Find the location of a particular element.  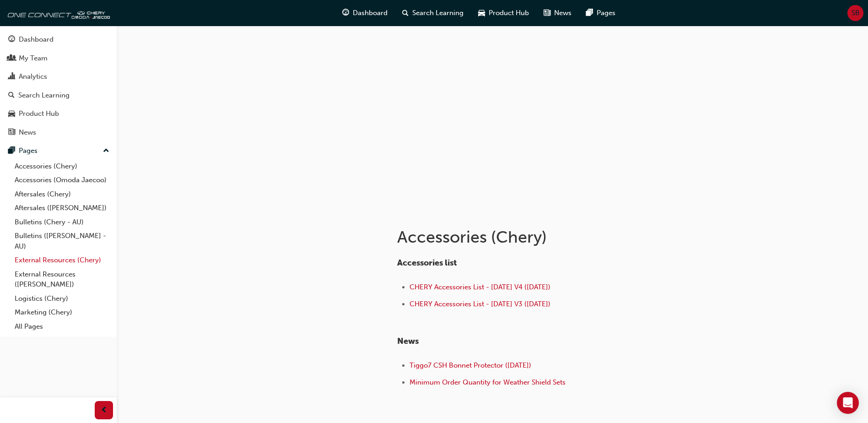

a: Analytics is located at coordinates (58, 76).